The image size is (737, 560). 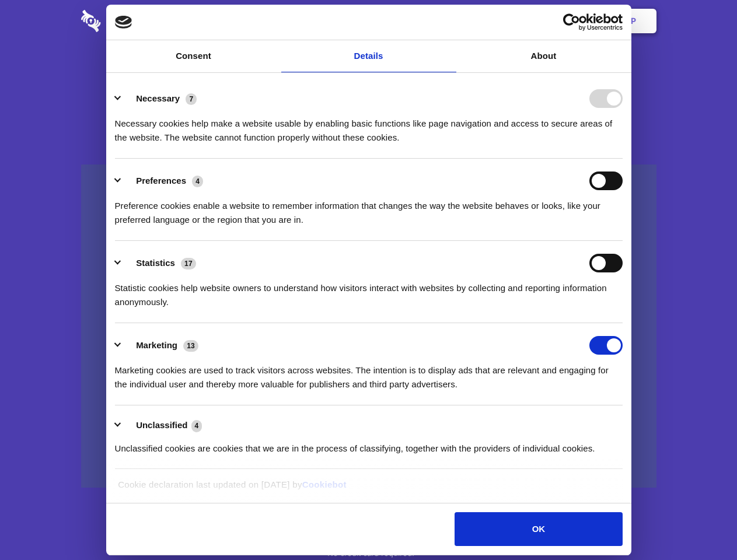 I want to click on span: 7, so click(x=191, y=99).